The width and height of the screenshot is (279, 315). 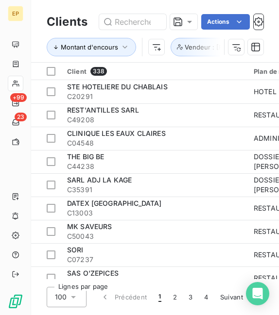 I want to click on span: SARL ADJ LA KAGE, so click(x=99, y=180).